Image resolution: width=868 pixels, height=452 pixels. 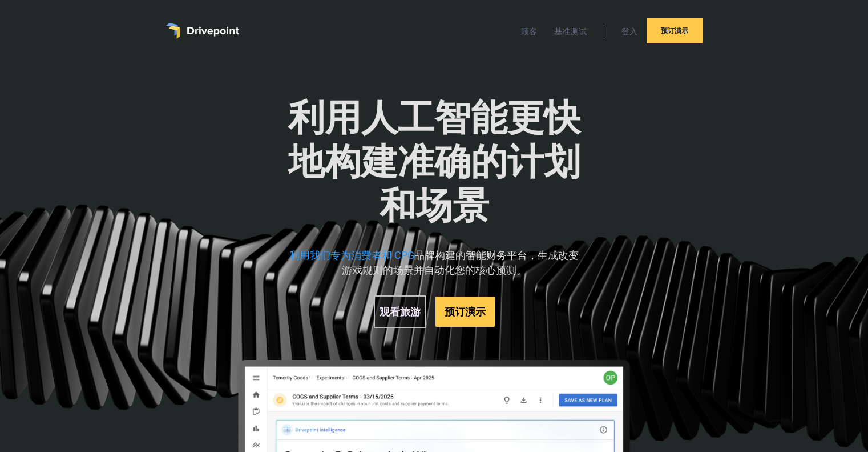 What do you see at coordinates (629, 31) in the screenshot?
I see `font: 登入` at bounding box center [629, 31].